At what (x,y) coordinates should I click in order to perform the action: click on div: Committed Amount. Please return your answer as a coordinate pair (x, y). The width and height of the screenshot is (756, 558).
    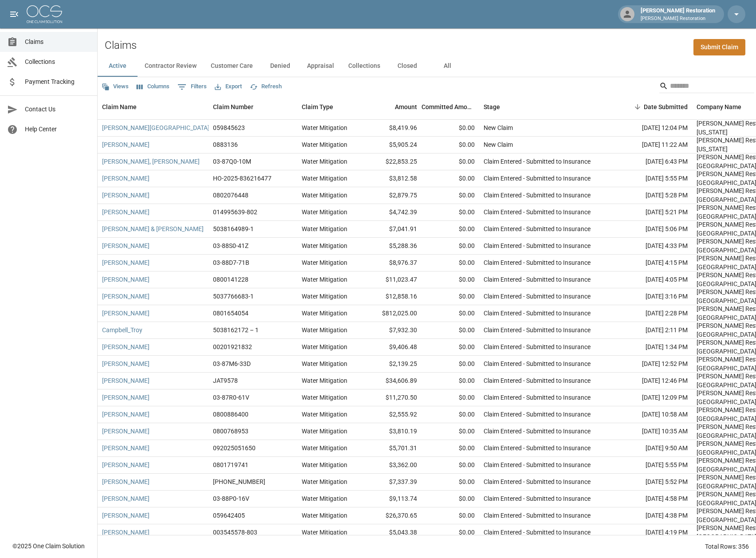
    Looking at the image, I should click on (451, 107).